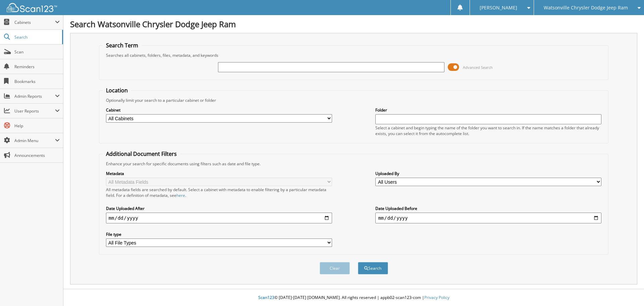 This screenshot has height=306, width=644. Describe the element at coordinates (354, 164) in the screenshot. I see `div: Enhance your search for specific documents using filters such as date and file type.` at that location.